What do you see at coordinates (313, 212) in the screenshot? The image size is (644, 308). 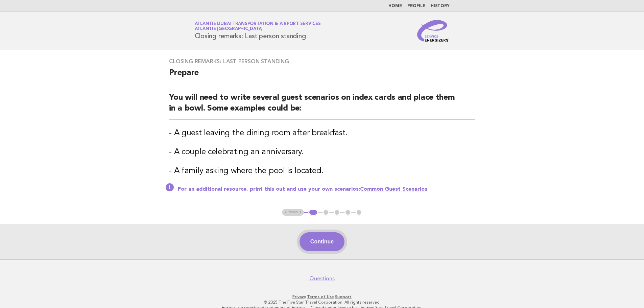 I see `button: 1` at bounding box center [313, 212].